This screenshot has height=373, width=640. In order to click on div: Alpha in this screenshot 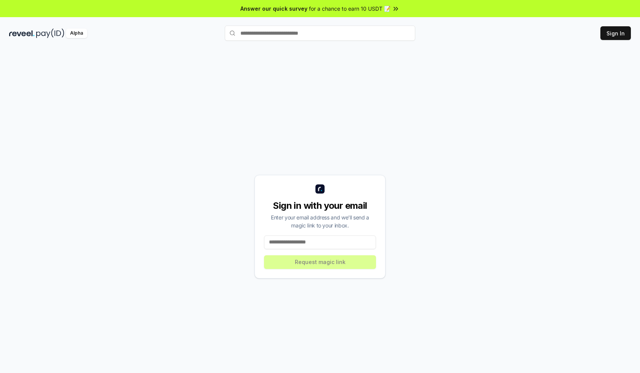, I will do `click(77, 33)`.